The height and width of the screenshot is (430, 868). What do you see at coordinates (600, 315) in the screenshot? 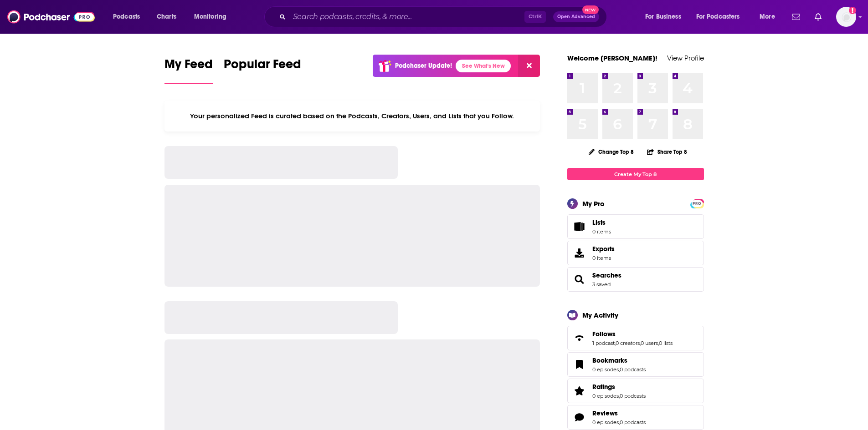
I see `div: My Activity` at bounding box center [600, 315].